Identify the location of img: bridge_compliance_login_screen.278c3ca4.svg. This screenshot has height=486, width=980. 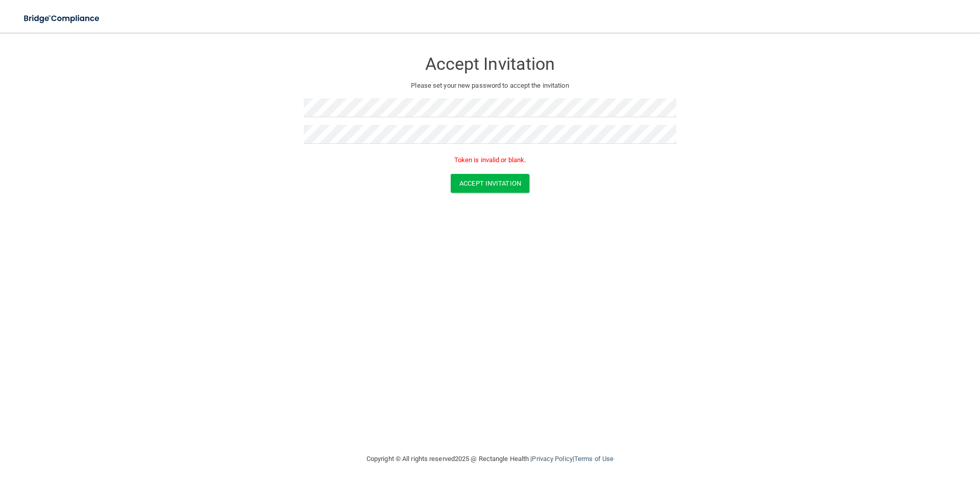
(62, 19).